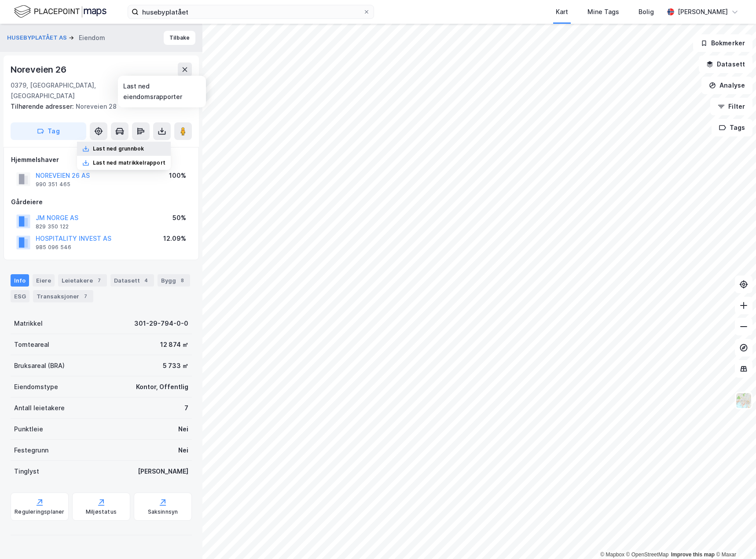 This screenshot has height=559, width=756. Describe the element at coordinates (175, 365) in the screenshot. I see `div: 5 733 ㎡` at that location.